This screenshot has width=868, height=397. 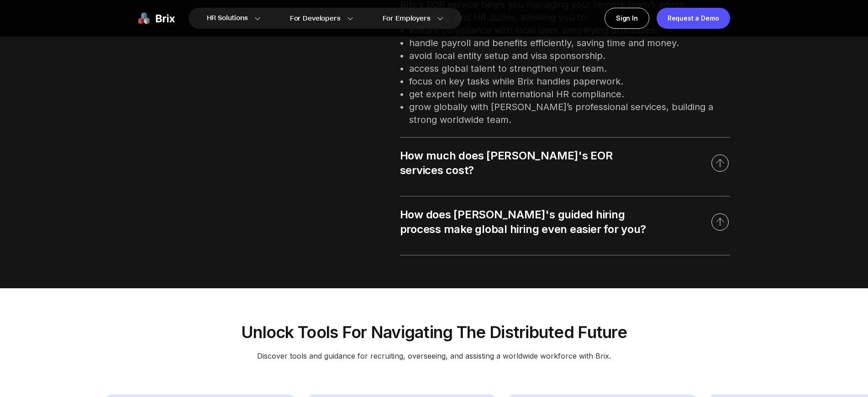 I want to click on span: HR Solutions, so click(x=227, y=18).